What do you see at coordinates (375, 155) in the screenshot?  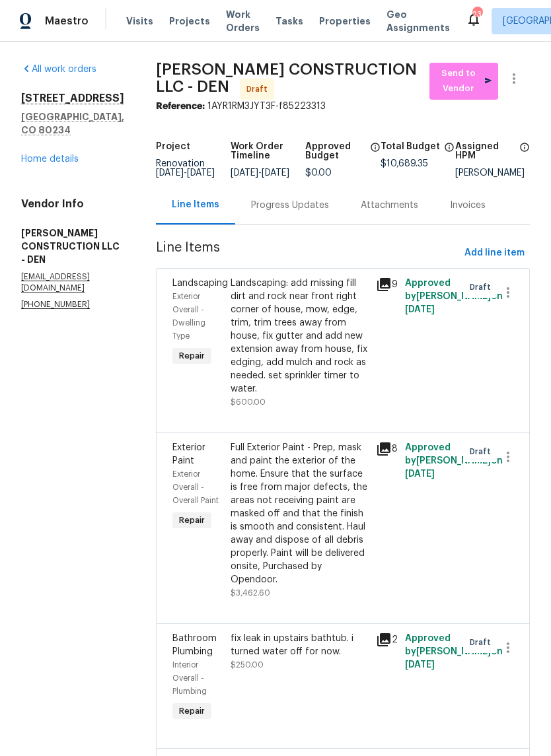 I see `span: The total cost of line items that have been approved by both Opendoor and the Trade Partner. This...` at bounding box center [375, 155].